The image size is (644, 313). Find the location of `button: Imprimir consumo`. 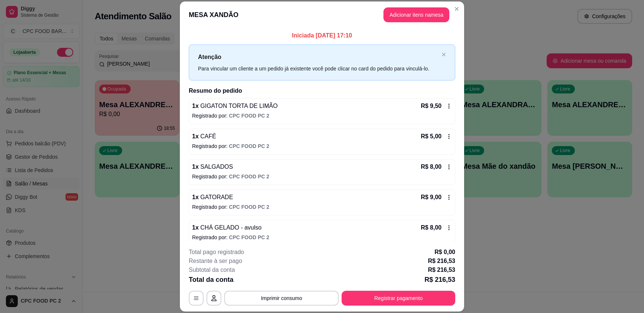

button: Imprimir consumo is located at coordinates (281, 298).